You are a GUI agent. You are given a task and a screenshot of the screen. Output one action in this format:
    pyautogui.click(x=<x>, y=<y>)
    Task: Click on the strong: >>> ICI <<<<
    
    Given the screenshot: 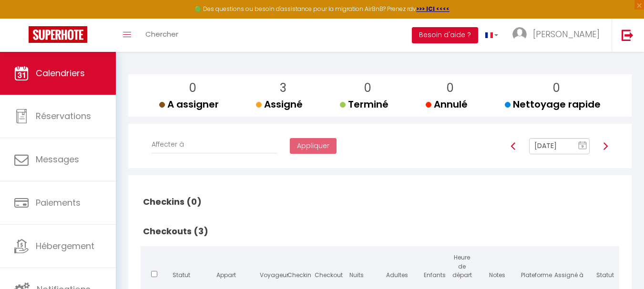 What is the action you would take?
    pyautogui.click(x=433, y=9)
    